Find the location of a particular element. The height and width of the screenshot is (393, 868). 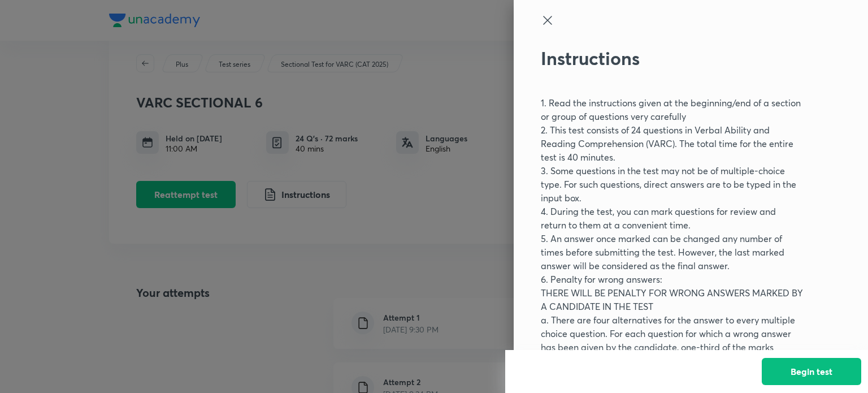

p: THERE WILL BE PENALTY FOR WRONG ANSWERS MARKED BY A CANDIDATE IN THE TEST is located at coordinates (672, 300).